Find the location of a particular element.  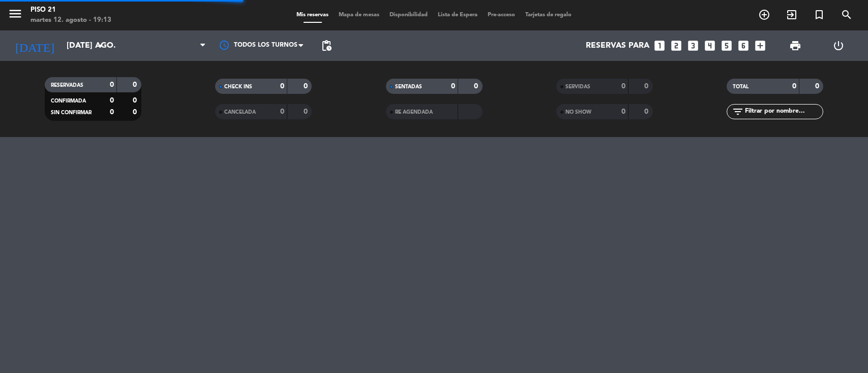

input: Filtrar por nombre... is located at coordinates (783, 112).